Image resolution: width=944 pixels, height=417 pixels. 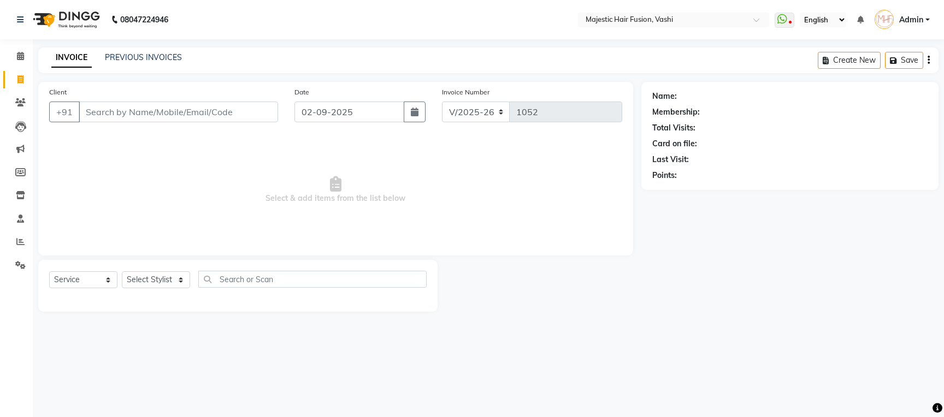 I want to click on img: logo, so click(x=65, y=20).